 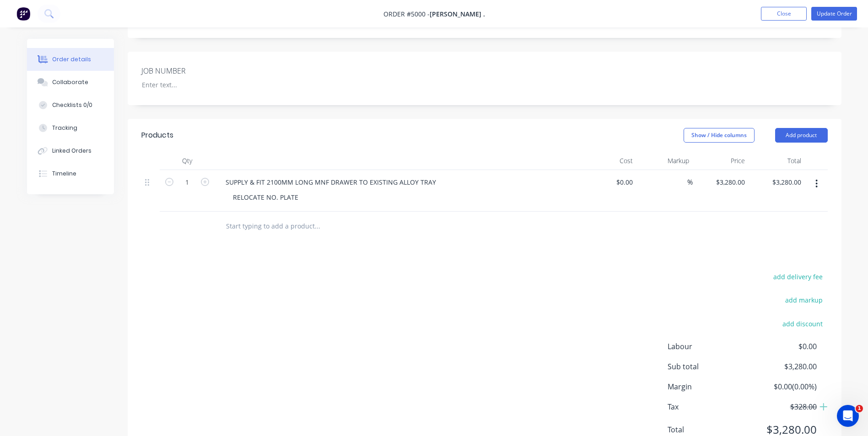 I want to click on span: Labour, so click(x=709, y=346).